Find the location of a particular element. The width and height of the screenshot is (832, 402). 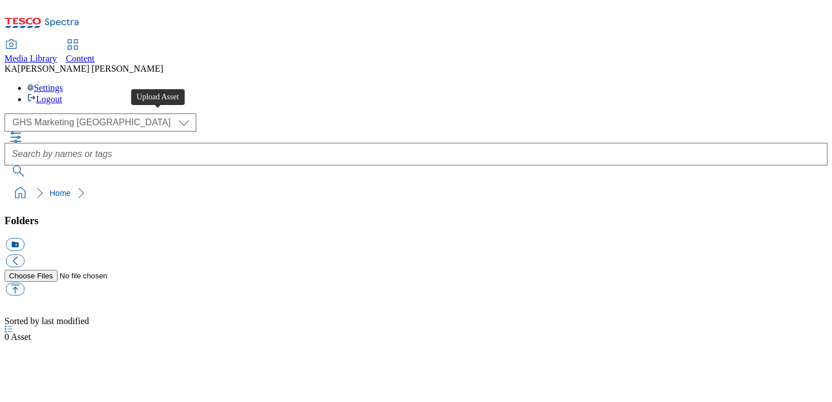

a: Logout is located at coordinates (45, 99).